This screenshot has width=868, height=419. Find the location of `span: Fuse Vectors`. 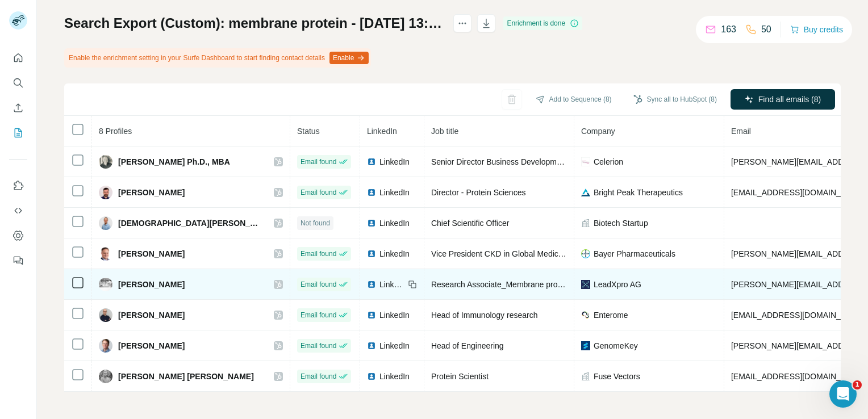

span: Fuse Vectors is located at coordinates (617, 376).